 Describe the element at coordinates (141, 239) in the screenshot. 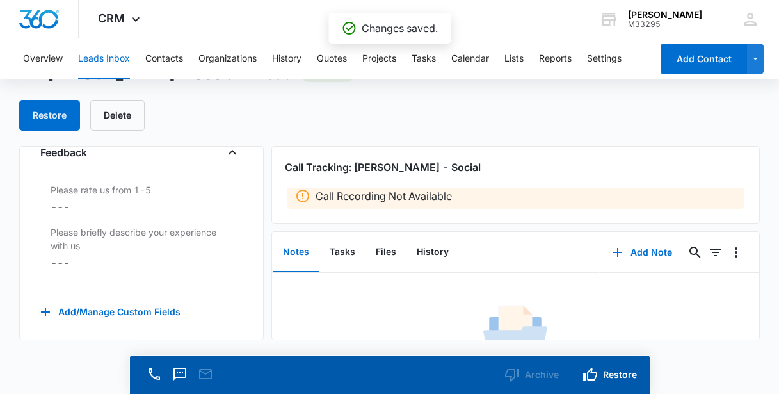

I see `label: Please briefly describe your experience with us` at that location.